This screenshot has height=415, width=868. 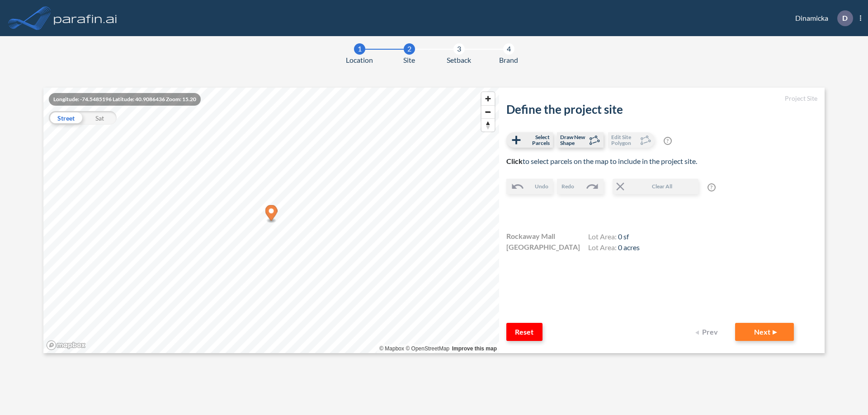 I want to click on div: 3, so click(x=459, y=49).